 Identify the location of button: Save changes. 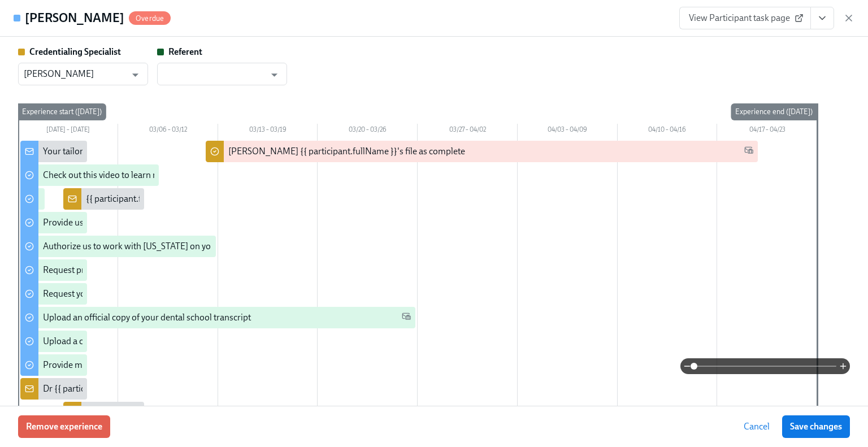
(816, 427).